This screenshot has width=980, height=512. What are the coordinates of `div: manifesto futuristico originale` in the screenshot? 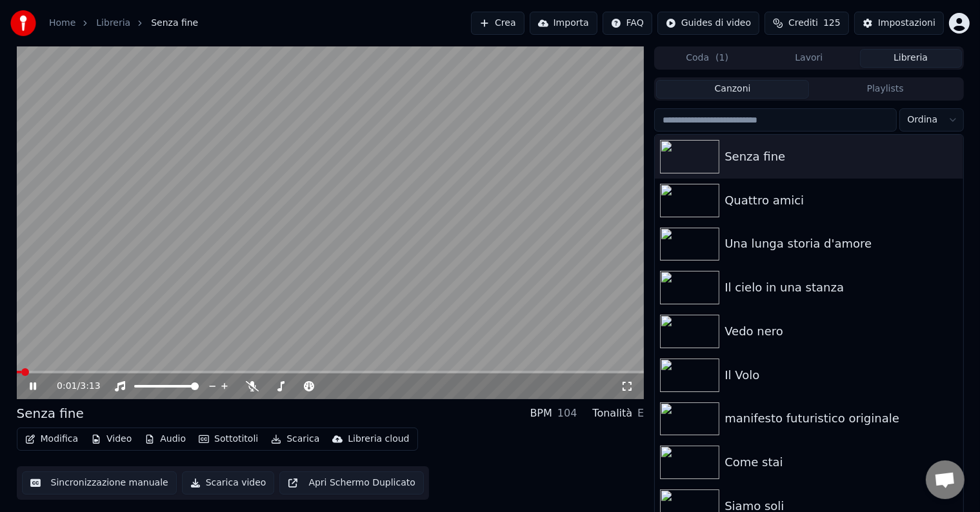 It's located at (841, 419).